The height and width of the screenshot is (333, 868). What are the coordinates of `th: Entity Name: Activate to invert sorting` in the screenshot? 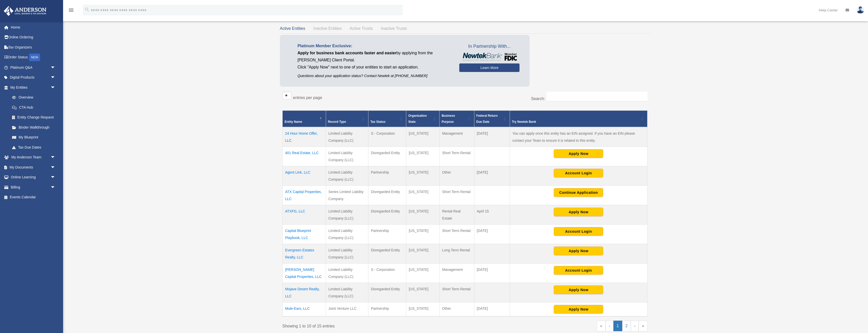 It's located at (304, 119).